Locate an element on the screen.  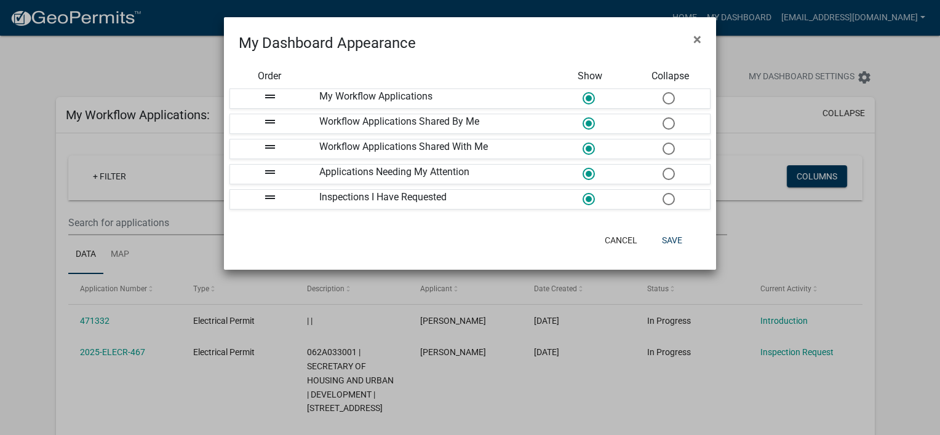
div: Workflow Applications Shared With Me is located at coordinates (430, 149).